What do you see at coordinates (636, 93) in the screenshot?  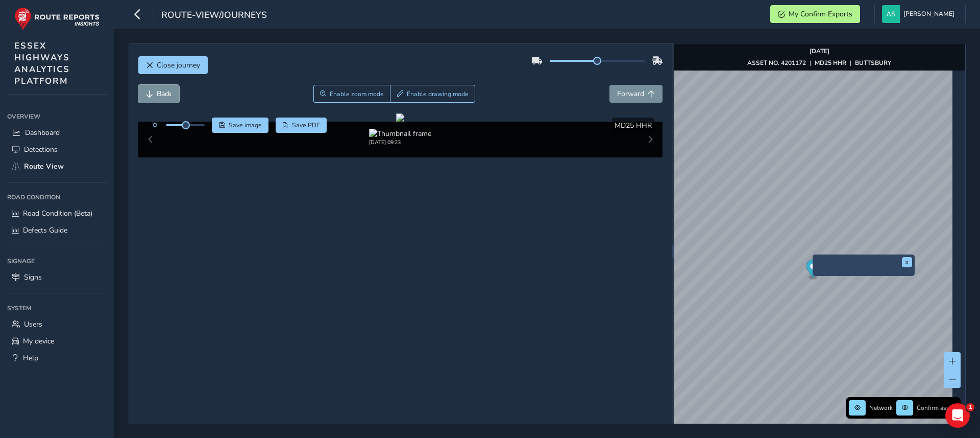 I see `button: Forward` at bounding box center [636, 93].